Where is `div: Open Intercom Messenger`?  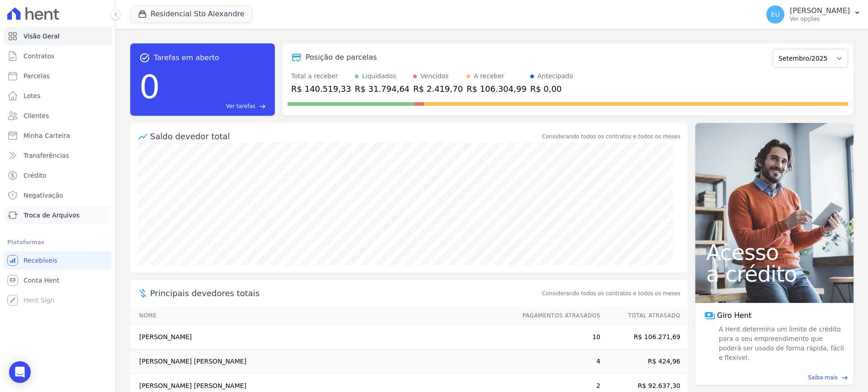
div: Open Intercom Messenger is located at coordinates (20, 372).